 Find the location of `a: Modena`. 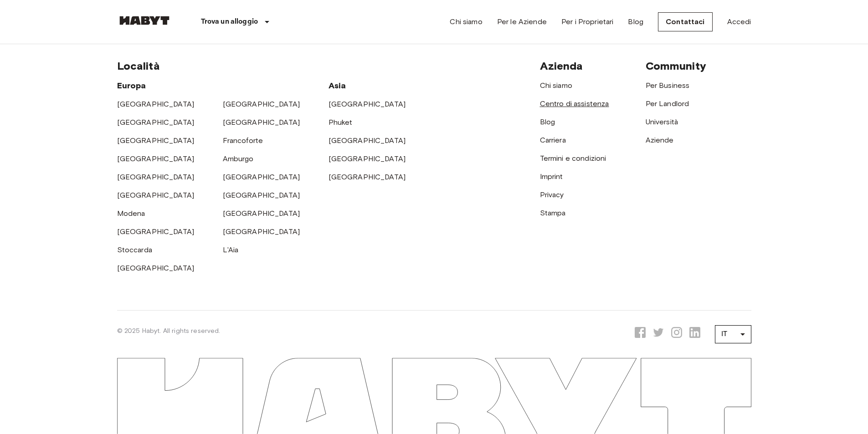

a: Modena is located at coordinates (132, 213).